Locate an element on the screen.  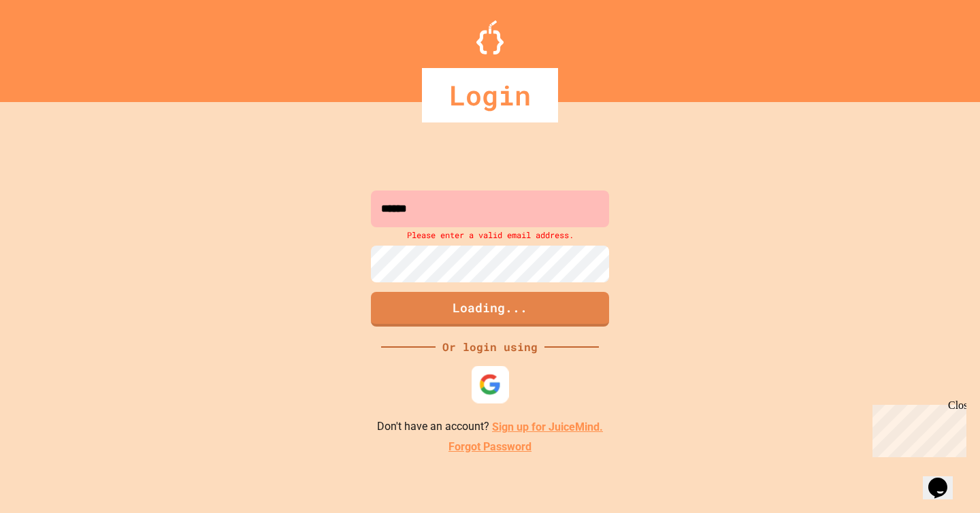
div: Or login using is located at coordinates (490, 346).